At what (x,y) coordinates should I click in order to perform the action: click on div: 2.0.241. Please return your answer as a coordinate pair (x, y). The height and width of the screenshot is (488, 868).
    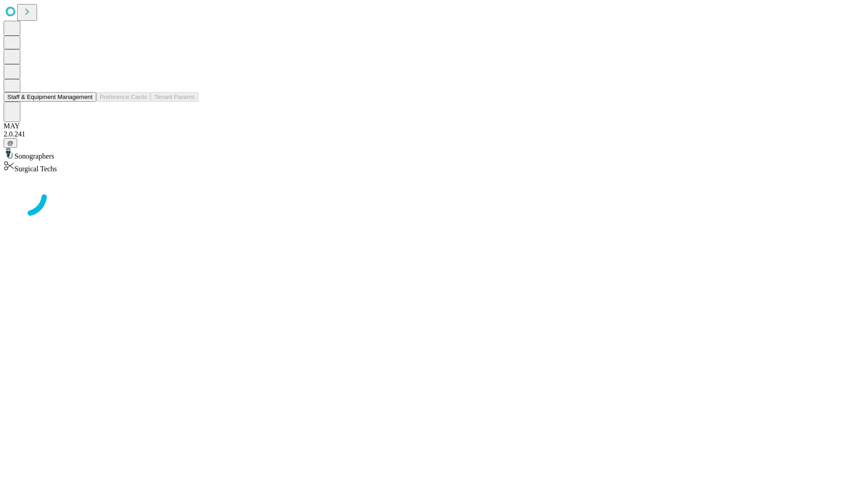
    Looking at the image, I should click on (434, 134).